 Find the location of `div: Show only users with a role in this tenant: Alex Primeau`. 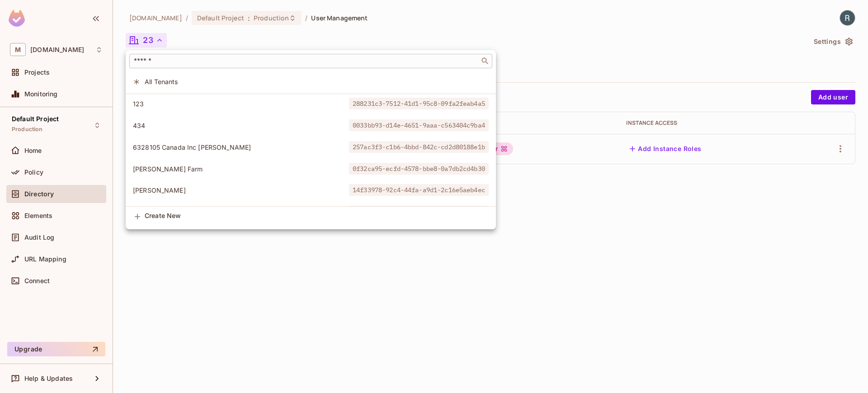

div: Show only users with a role in this tenant: Alex Primeau is located at coordinates (311, 212).